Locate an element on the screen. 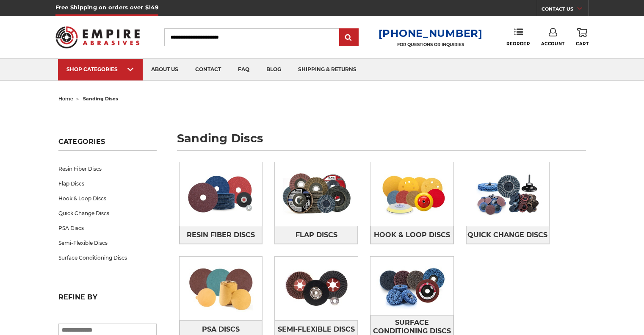 The height and width of the screenshot is (335, 644). a: CONTACT US is located at coordinates (565, 10).